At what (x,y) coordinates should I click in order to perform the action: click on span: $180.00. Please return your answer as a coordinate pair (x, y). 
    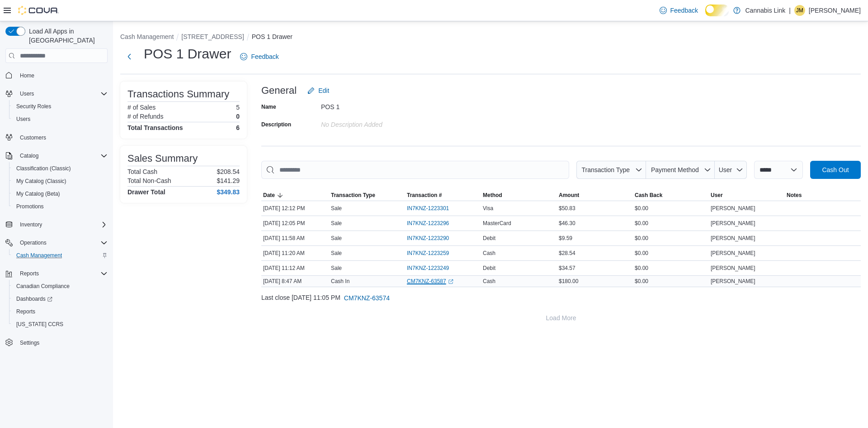
    Looking at the image, I should click on (569, 281).